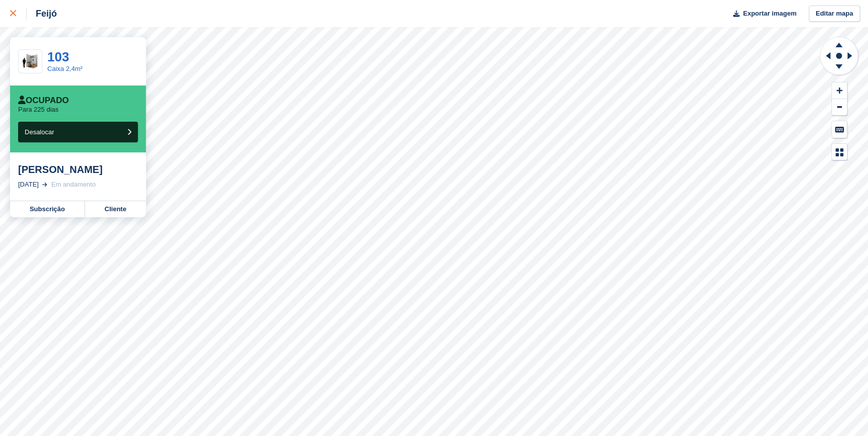 The height and width of the screenshot is (436, 868). What do you see at coordinates (41, 14) in the screenshot?
I see `div: Feijó` at bounding box center [41, 14].